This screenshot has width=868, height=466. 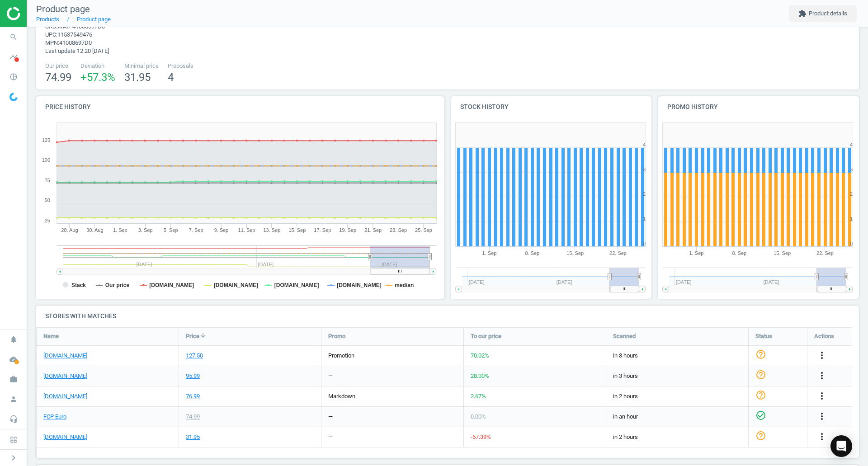 What do you see at coordinates (170, 77) in the screenshot?
I see `span: 4` at bounding box center [170, 77].